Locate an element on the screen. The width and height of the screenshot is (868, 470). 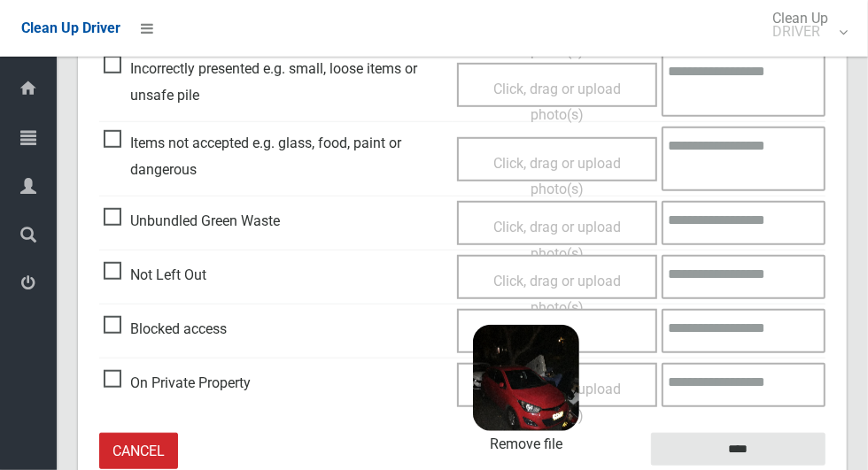
span: Not Left Out is located at coordinates (155, 276).